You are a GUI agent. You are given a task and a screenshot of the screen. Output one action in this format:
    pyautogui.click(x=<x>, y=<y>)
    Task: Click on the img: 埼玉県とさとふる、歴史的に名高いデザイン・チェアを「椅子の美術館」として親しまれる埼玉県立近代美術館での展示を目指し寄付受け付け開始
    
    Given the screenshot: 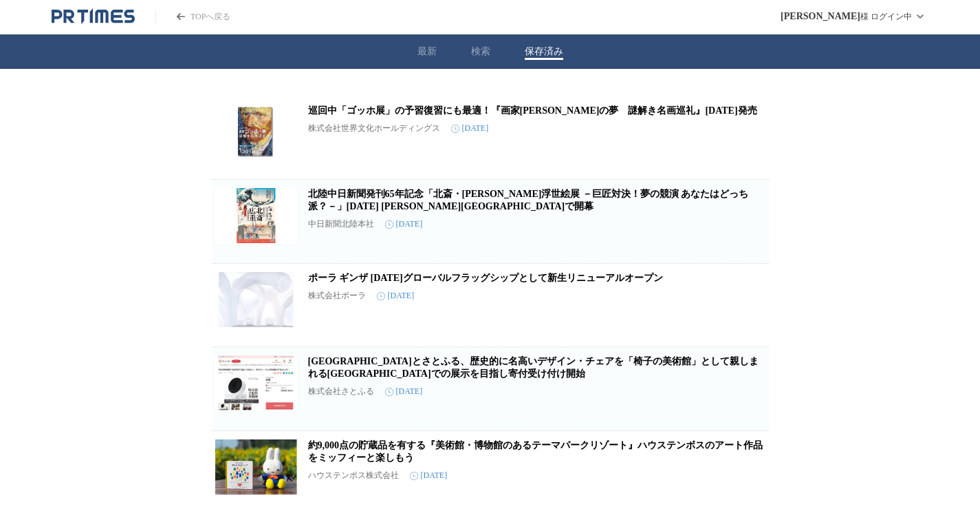 What is the action you would take?
    pyautogui.click(x=256, y=383)
    